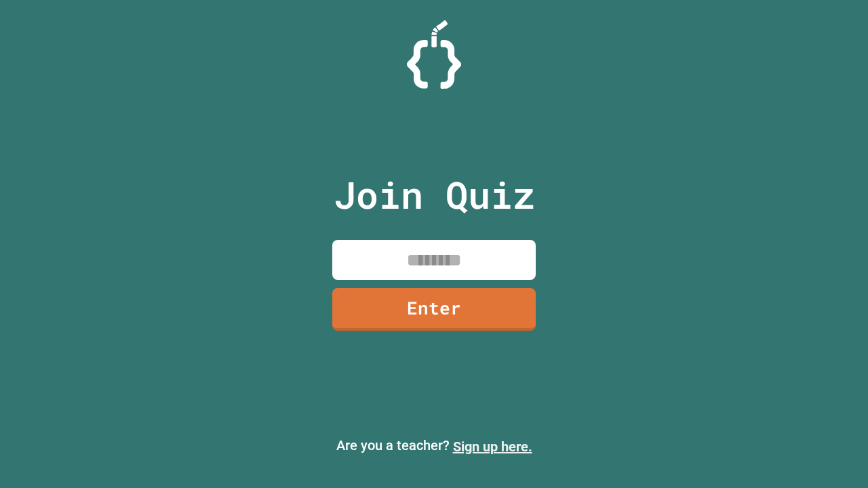 Image resolution: width=868 pixels, height=488 pixels. What do you see at coordinates (434, 309) in the screenshot?
I see `a: Enter` at bounding box center [434, 309].